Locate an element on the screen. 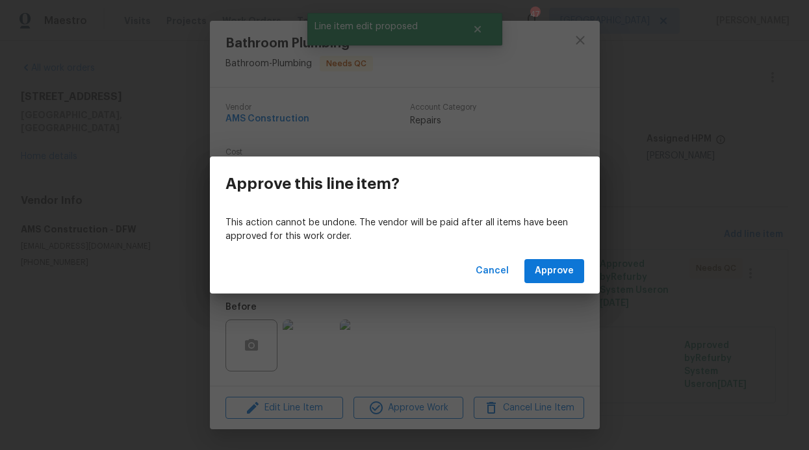 This screenshot has height=450, width=809. button: Approve is located at coordinates (554, 271).